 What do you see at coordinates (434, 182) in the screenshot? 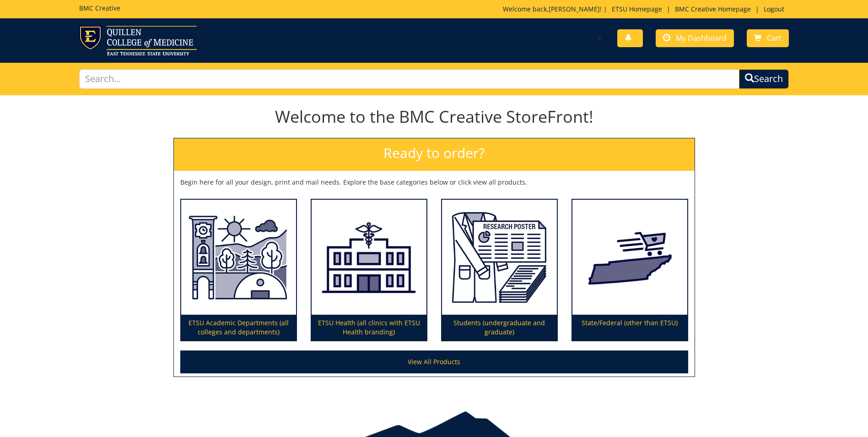
I see `p: Begin here for all your design, print and mail needs. Explore the base categories below or click ...` at bounding box center [434, 182].